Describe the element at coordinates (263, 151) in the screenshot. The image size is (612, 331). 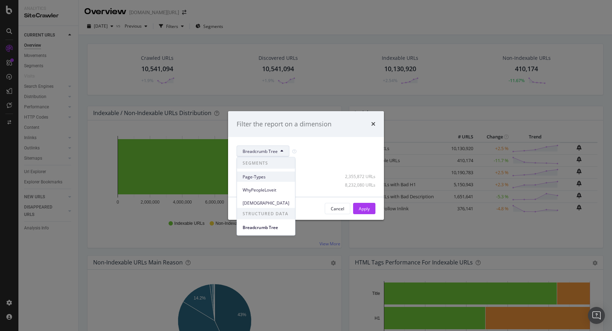
I see `button: Breadcrumb Tree` at that location.